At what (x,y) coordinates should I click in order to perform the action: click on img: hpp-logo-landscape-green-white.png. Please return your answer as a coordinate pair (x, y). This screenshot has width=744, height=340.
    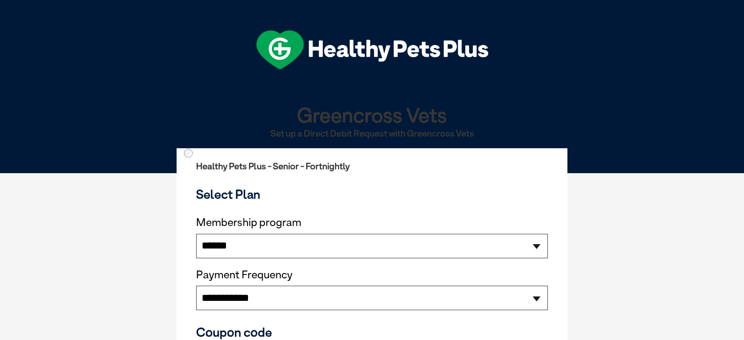
    Looking at the image, I should click on (372, 50).